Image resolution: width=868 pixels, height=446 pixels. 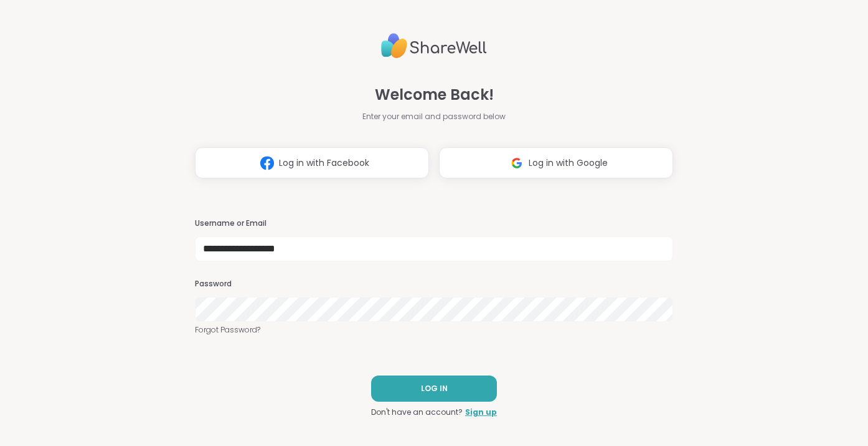 I want to click on button: LOG IN, so click(x=434, y=388).